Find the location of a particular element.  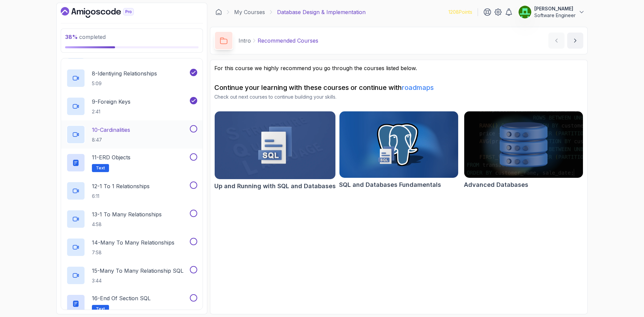

p: 16 - End Of Section SQL is located at coordinates (121, 298).